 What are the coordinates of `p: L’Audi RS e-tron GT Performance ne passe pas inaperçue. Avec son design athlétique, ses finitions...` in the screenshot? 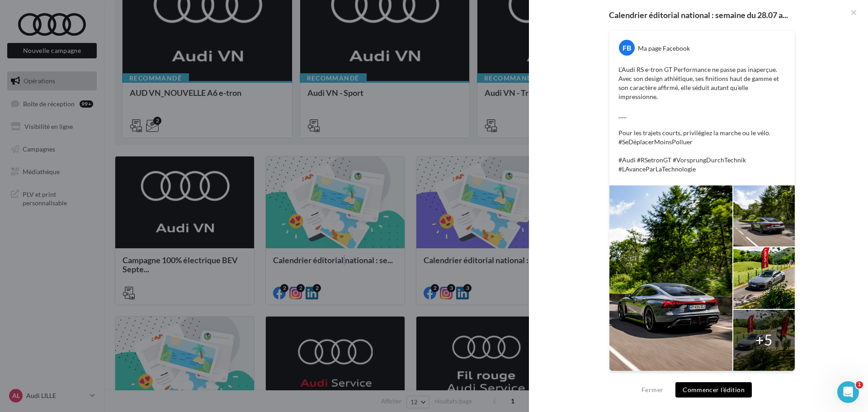 It's located at (702, 120).